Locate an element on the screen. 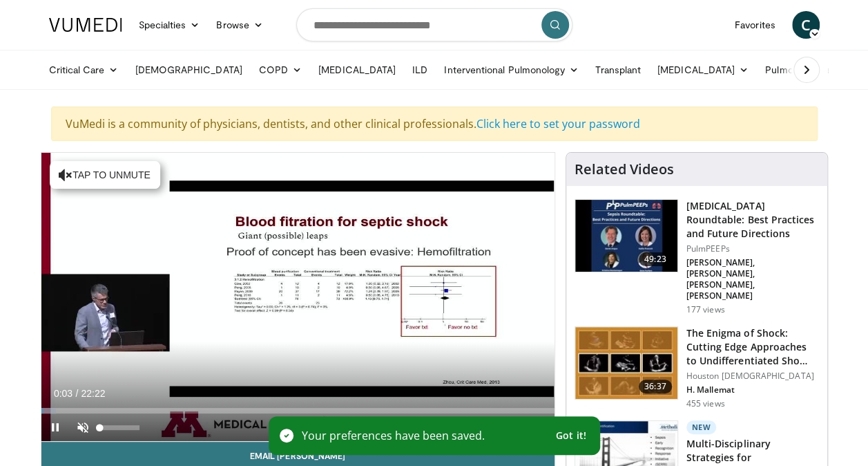 This screenshot has height=466, width=868. span: 49:23 is located at coordinates (656, 259).